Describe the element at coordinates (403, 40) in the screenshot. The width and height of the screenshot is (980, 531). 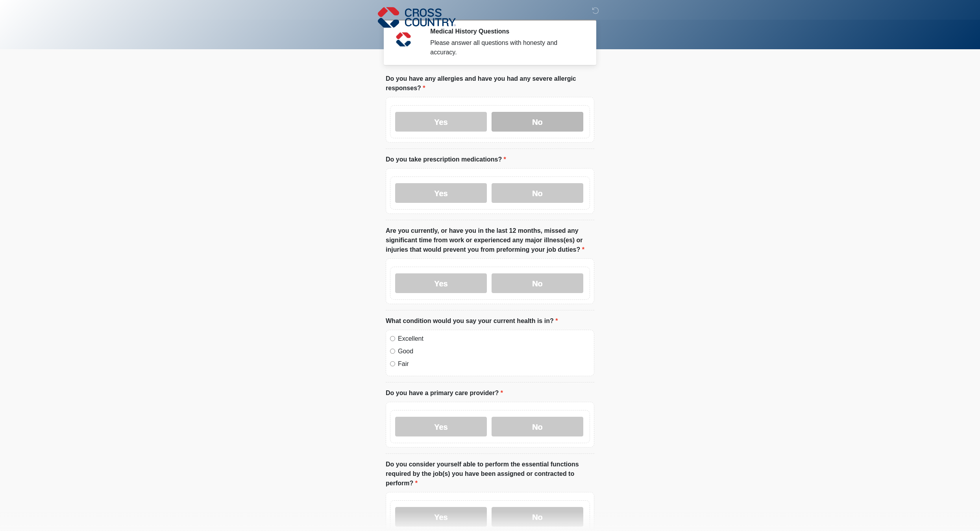
I see `img: Agent Avatar` at that location.